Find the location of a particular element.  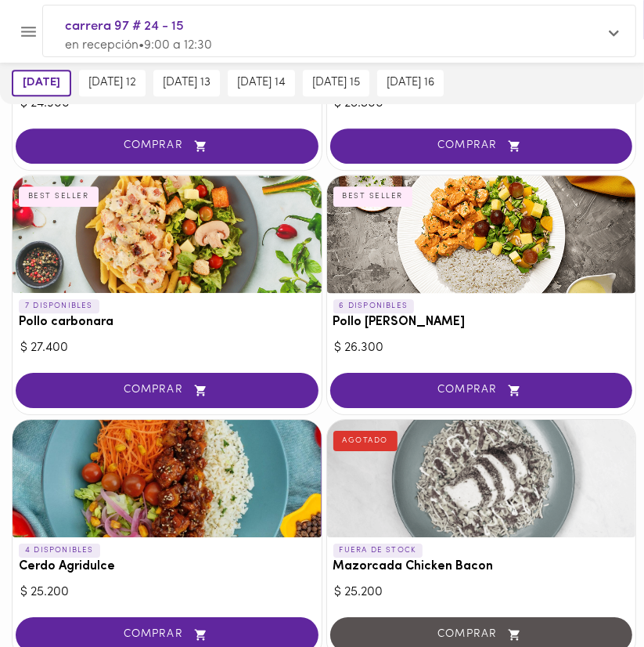

div: Pollo carbonara is located at coordinates (167, 234).